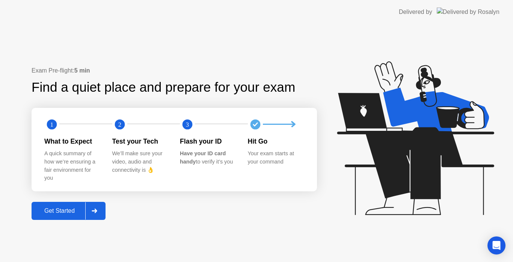 The height and width of the screenshot is (262, 513). I want to click on div: We’ll make sure your video, audio and connectivity is 👌, so click(140, 162).